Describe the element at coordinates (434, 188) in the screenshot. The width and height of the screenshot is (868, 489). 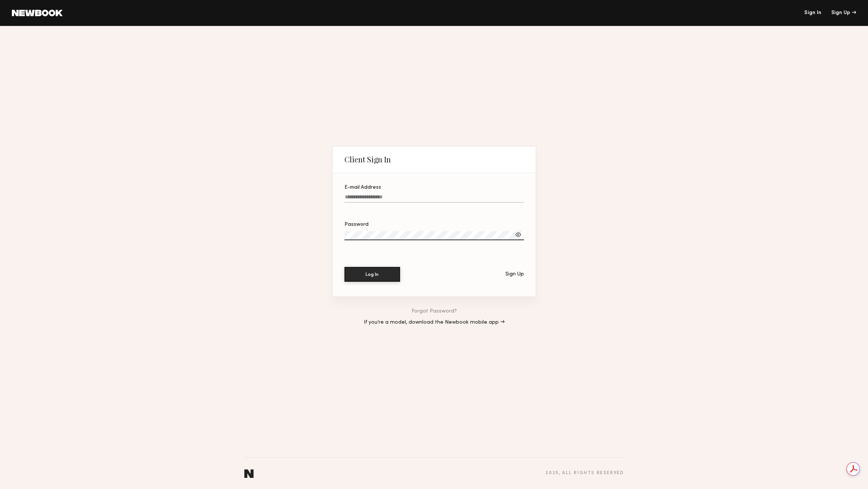
I see `div: E-mail Address` at that location.